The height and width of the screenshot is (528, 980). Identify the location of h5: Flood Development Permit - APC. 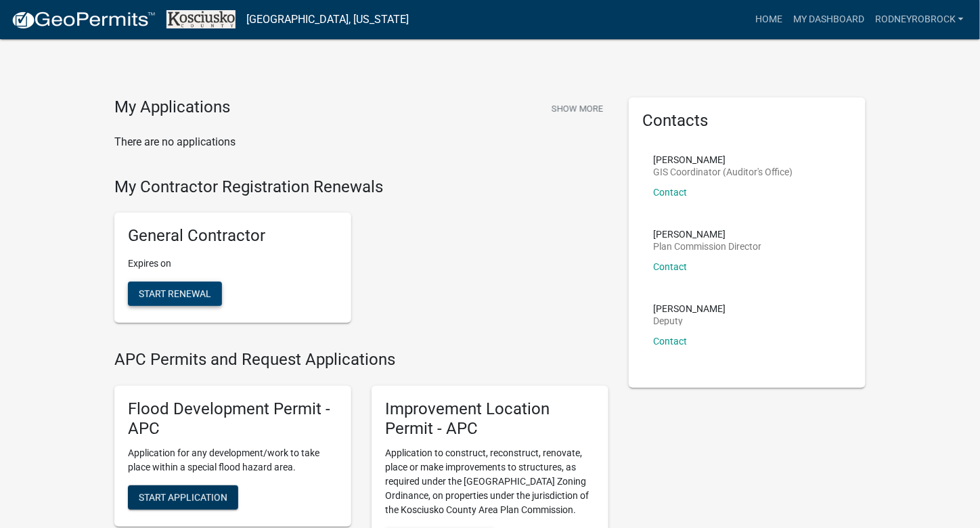
(233, 419).